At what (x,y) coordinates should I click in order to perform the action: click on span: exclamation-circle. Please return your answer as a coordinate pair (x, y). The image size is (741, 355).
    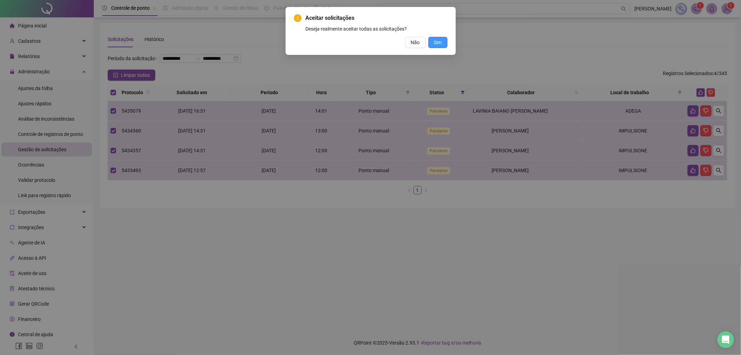
    Looking at the image, I should click on (298, 18).